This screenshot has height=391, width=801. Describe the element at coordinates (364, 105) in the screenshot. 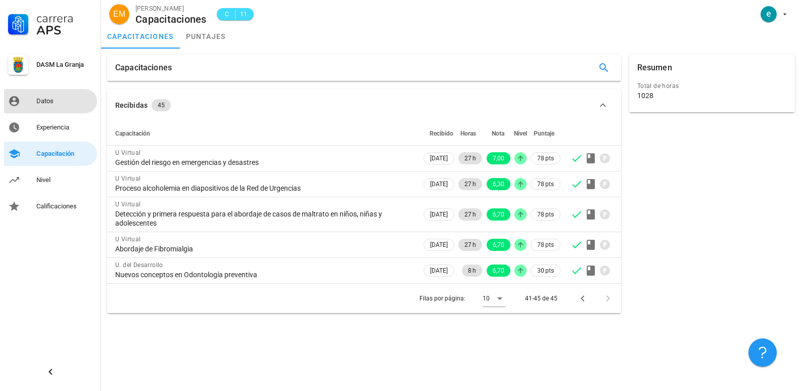

I see `button: Recibidas 45` at that location.